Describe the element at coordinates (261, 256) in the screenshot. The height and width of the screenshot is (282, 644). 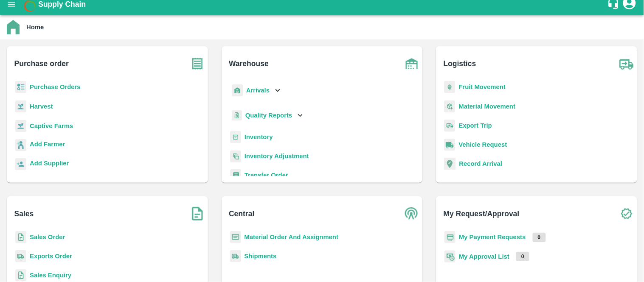
I see `b: Shipments` at that location.